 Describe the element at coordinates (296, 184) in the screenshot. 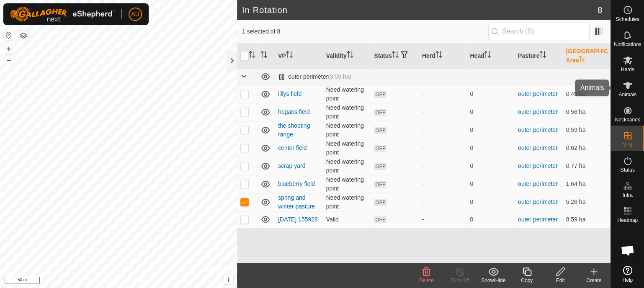

I see `a: blueberry field` at that location.